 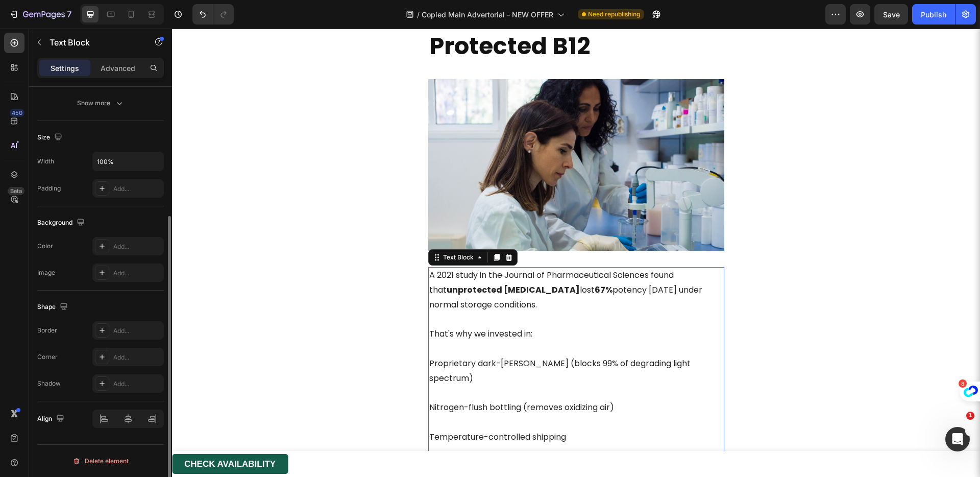 I want to click on span: Save, so click(x=891, y=15).